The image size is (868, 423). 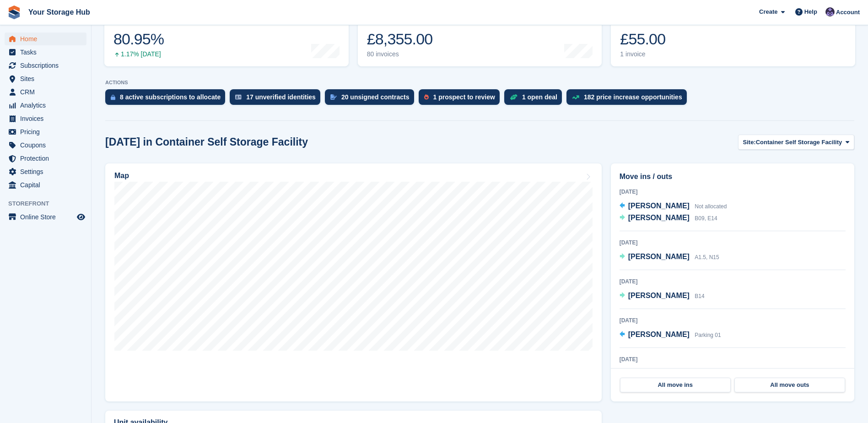 I want to click on a: 8 active subscriptions to allocate, so click(x=168, y=99).